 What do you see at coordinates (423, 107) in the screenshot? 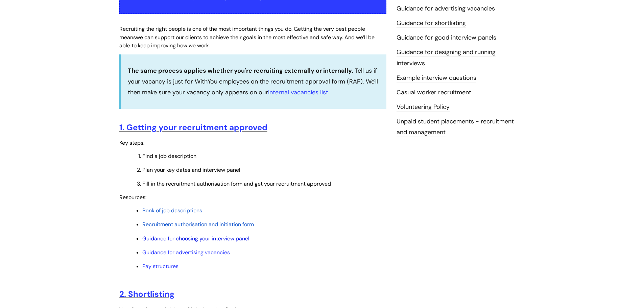
I see `a: Volunteering Policy` at bounding box center [423, 107].